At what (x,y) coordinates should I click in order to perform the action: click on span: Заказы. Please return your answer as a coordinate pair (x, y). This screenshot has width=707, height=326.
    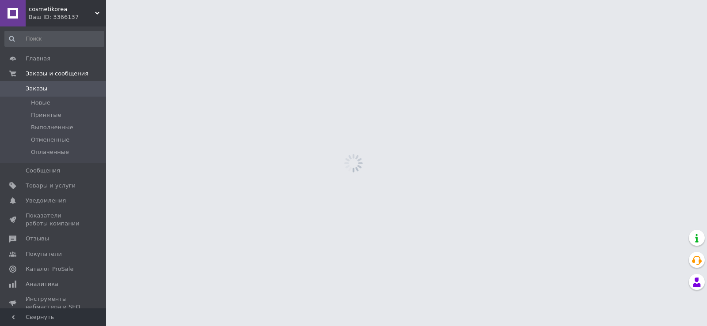
    Looking at the image, I should click on (36, 89).